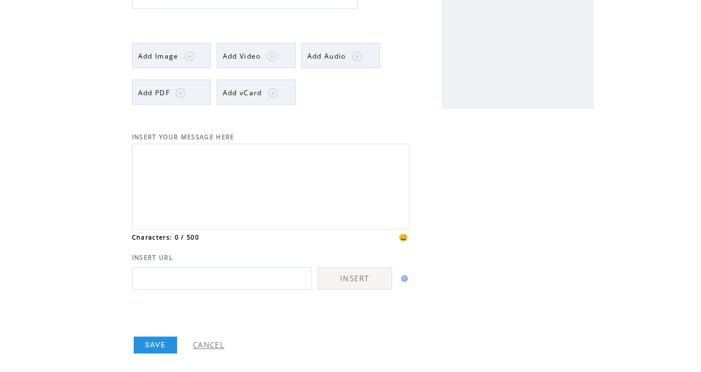 The image size is (701, 372). I want to click on span: Add vCard, so click(242, 92).